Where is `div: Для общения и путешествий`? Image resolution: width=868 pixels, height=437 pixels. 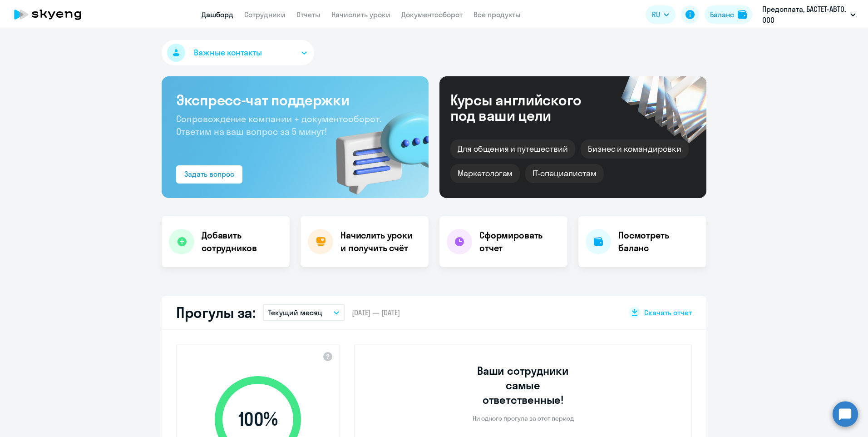 div: Для общения и путешествий is located at coordinates (513, 149).